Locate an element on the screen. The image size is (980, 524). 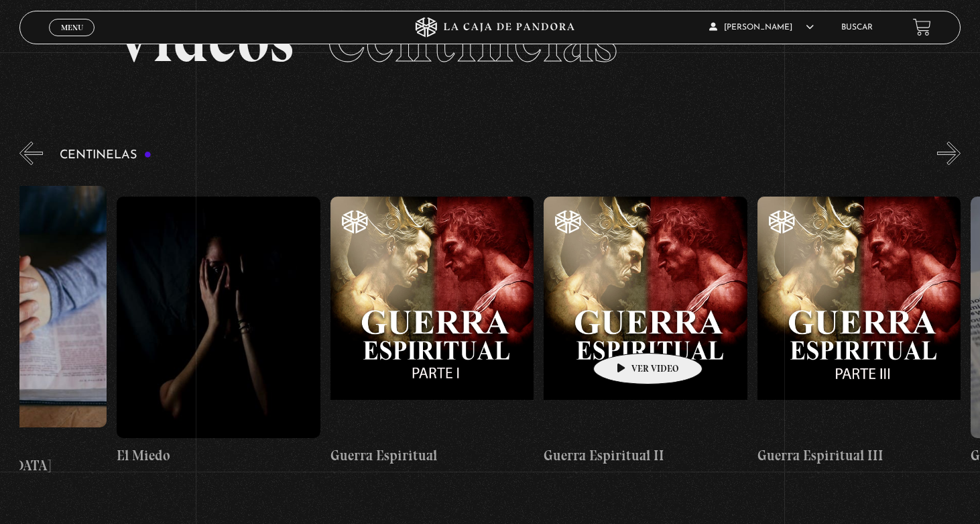
h4: Guerra Espiritual III is located at coordinates (858, 455).